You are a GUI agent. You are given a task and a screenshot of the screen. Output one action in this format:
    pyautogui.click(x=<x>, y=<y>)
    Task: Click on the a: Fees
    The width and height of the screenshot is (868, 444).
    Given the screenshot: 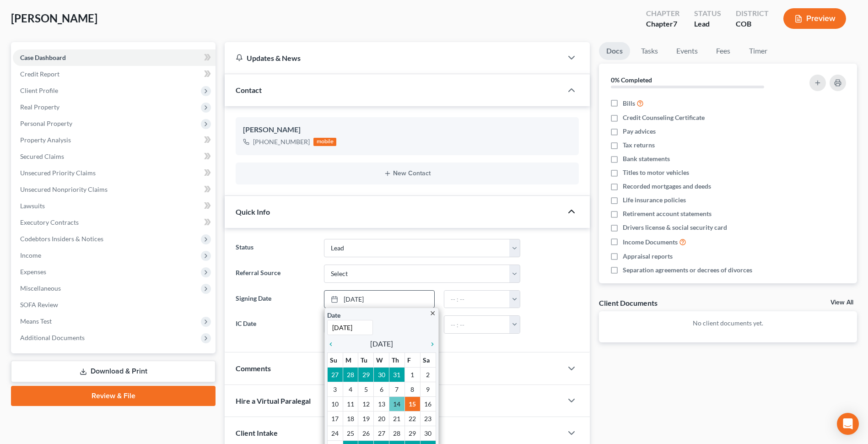 What is the action you would take?
    pyautogui.click(x=723, y=51)
    